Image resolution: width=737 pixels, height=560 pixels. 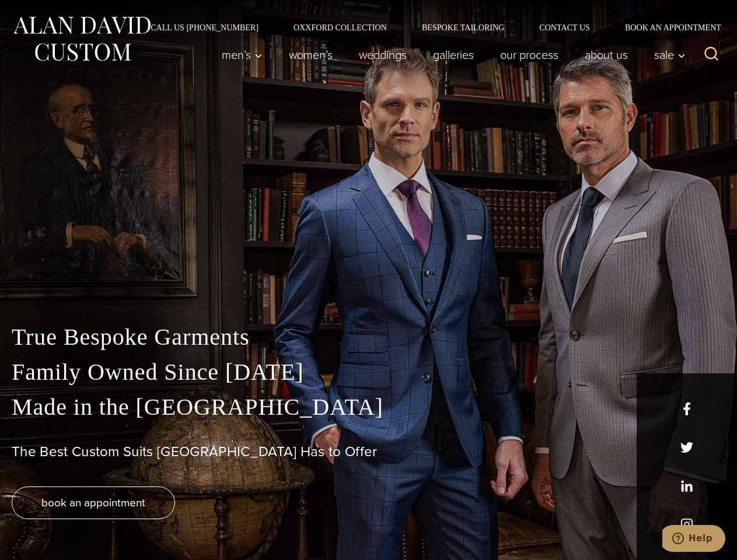 I want to click on img: Alan David Custom, so click(x=82, y=38).